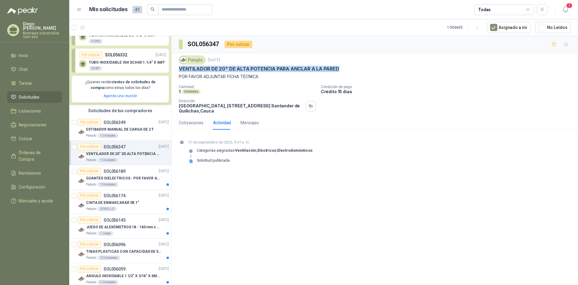  I want to click on h1: Mis solicitudes, so click(108, 9).